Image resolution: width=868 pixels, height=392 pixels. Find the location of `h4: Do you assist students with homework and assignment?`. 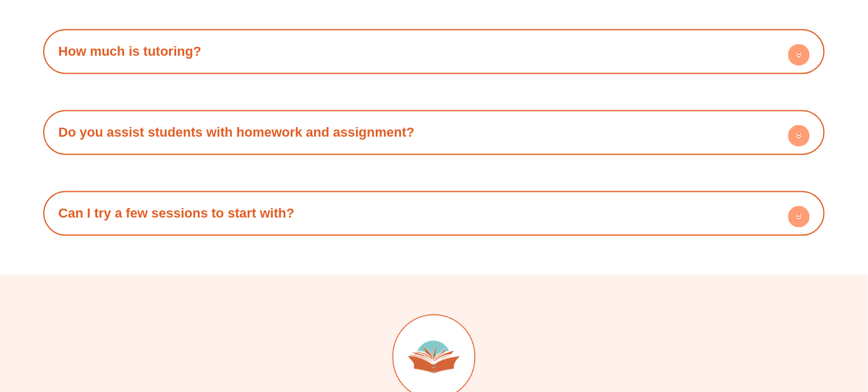

h4: Do you assist students with homework and assignment? is located at coordinates (433, 132).